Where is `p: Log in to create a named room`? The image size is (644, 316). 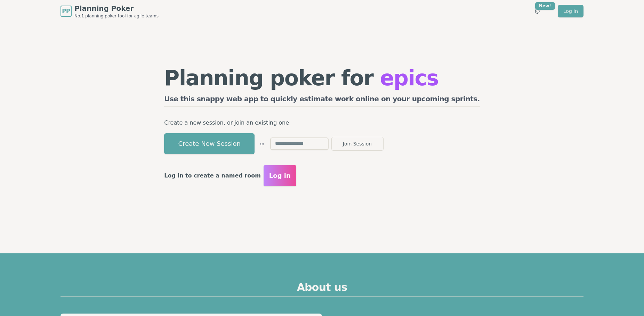 p: Log in to create a named room is located at coordinates (212, 176).